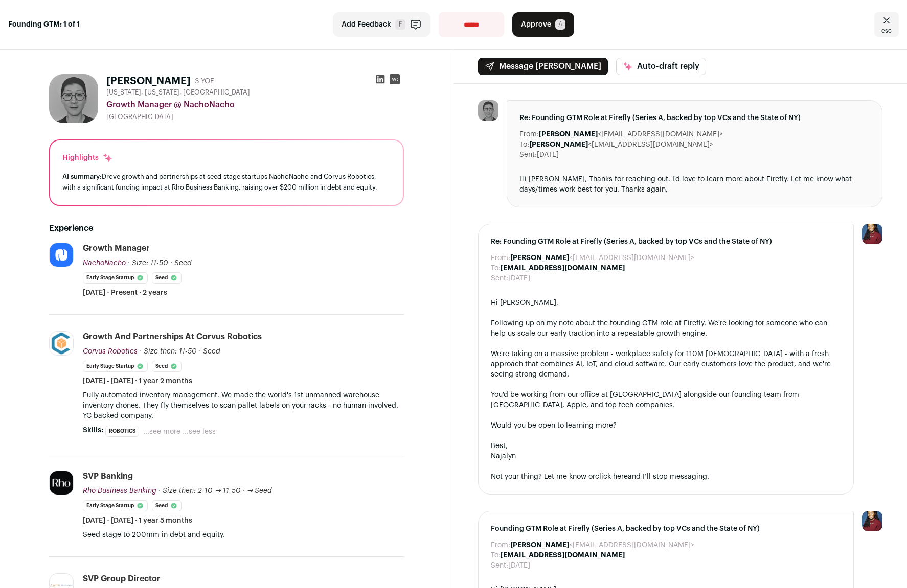 The image size is (907, 588). What do you see at coordinates (61, 585) in the screenshot?
I see `img: 8e4300e8d0b9f9262e23e91b21ed4bdf581576f9c05c556b5ffcc8005bb9aa61.png` at bounding box center [61, 585].